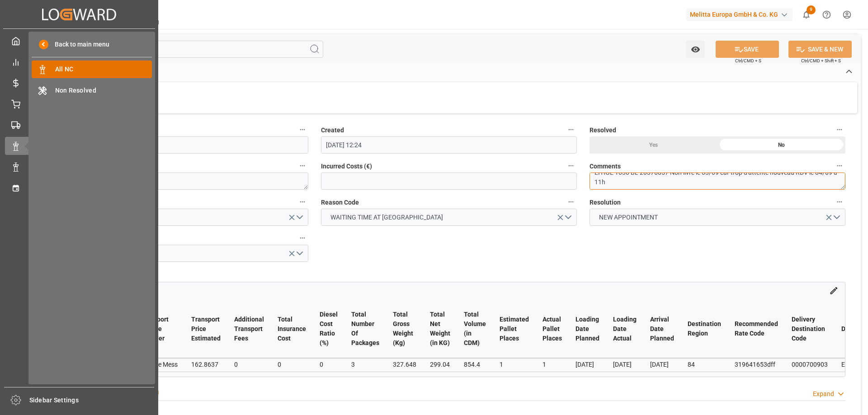 The image size is (868, 415). What do you see at coordinates (717, 181) in the screenshot?
I see `textarea: LITIGE 1030 BL 20376857 Non livré le 03/09 car trop d'attente nouveau RDV le 04/09 à 11h` at bounding box center [717, 181].